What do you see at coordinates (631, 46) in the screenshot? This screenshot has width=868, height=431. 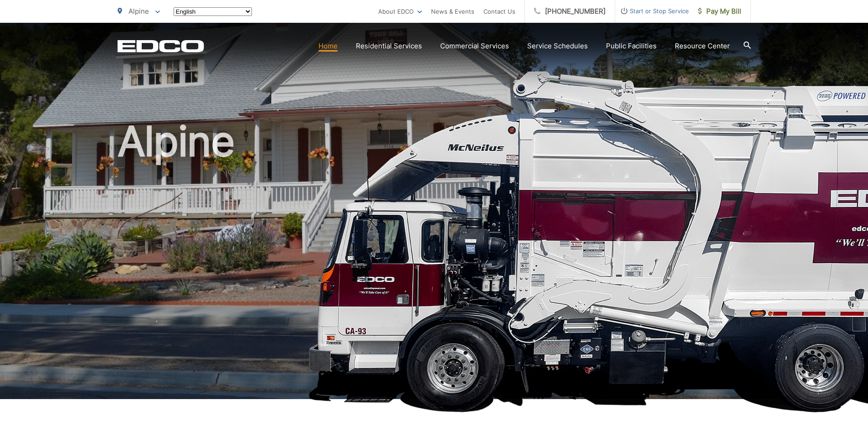 I see `a: Public Facilities` at bounding box center [631, 46].